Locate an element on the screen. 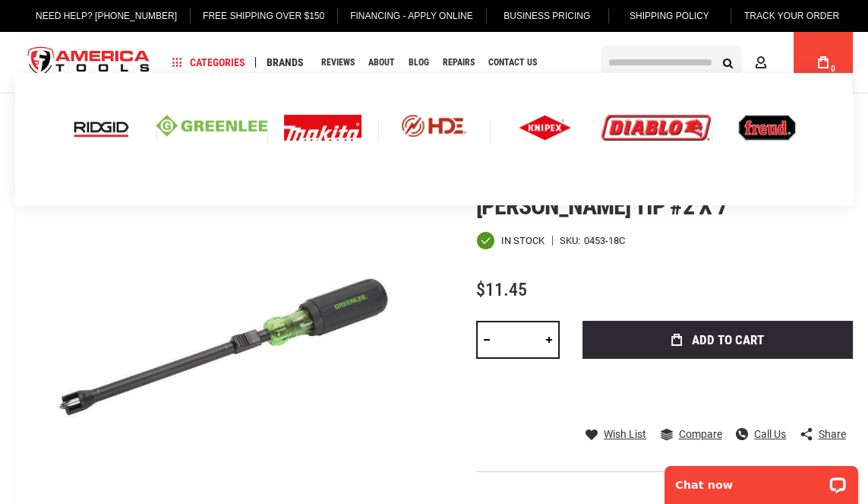 The width and height of the screenshot is (868, 504). img: Freud logo is located at coordinates (767, 127).